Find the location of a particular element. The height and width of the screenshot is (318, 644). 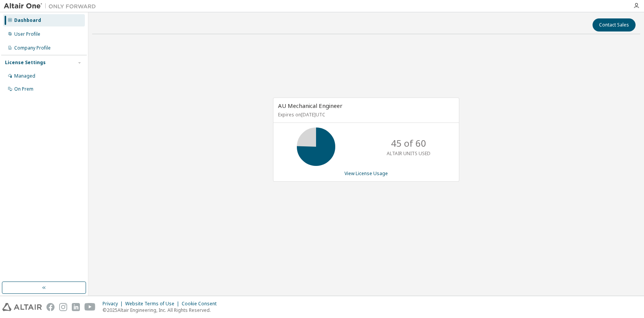

div: User Profile is located at coordinates (27, 34).